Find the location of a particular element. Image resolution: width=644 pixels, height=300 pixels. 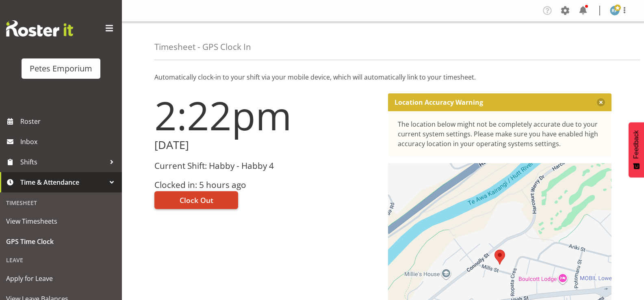

div: Leave is located at coordinates (61, 260).